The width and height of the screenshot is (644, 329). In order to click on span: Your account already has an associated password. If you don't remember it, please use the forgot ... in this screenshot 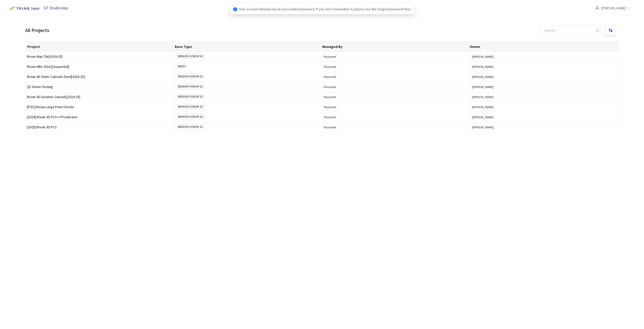, I will do `click(325, 9)`.